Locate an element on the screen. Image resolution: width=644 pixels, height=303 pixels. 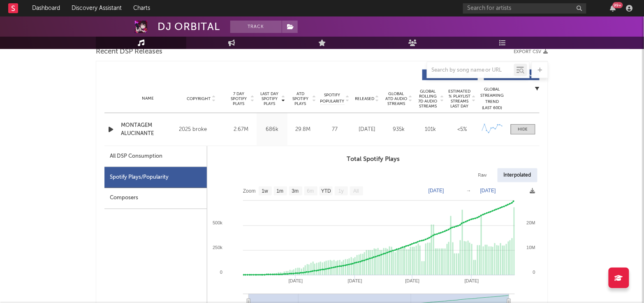
text: 1w is located at coordinates (265, 191).